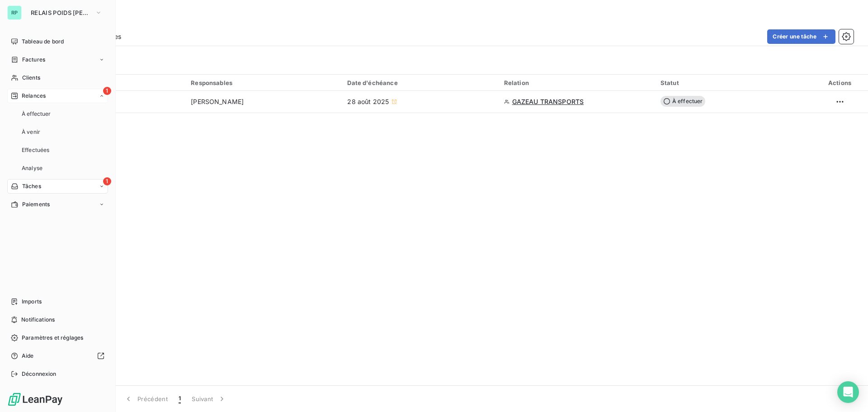 This screenshot has height=412, width=868. Describe the element at coordinates (34, 96) in the screenshot. I see `span: Relances` at that location.